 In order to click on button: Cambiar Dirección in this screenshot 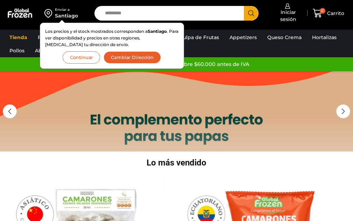, I will do `click(132, 57)`.